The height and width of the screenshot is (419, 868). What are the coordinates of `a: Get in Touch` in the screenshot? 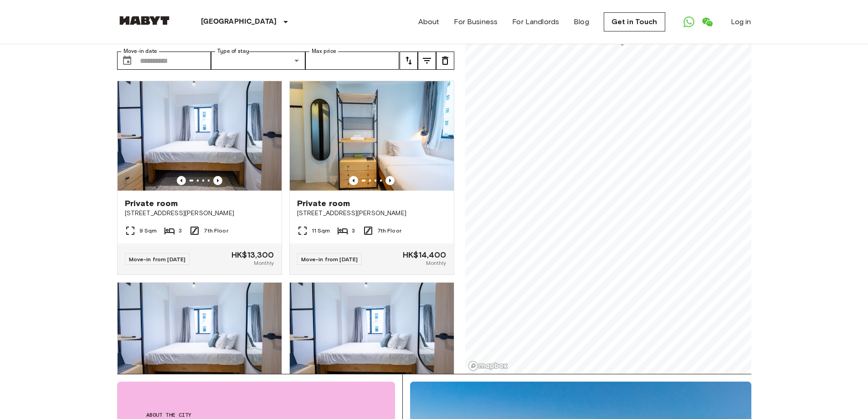 It's located at (634, 22).